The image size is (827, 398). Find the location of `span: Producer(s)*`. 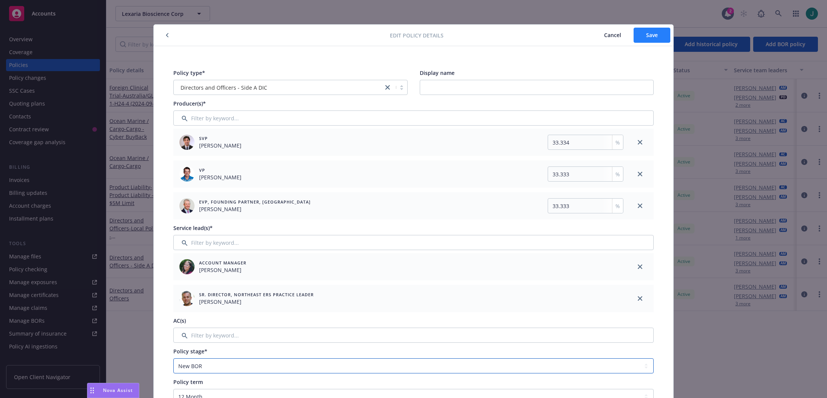

span: Producer(s)* is located at coordinates (190, 103).